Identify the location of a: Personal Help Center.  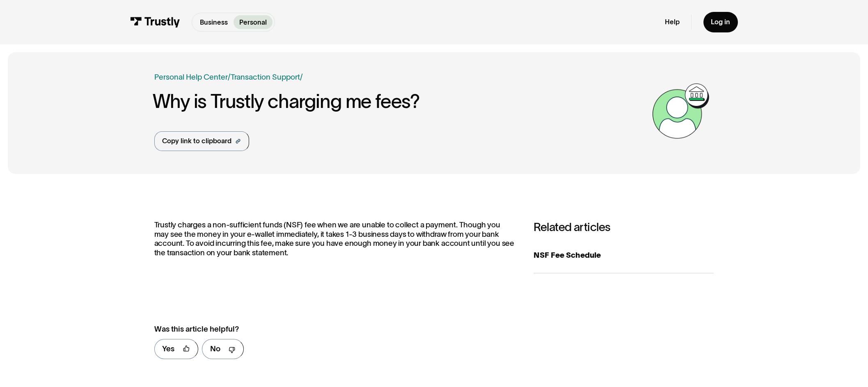
(191, 77).